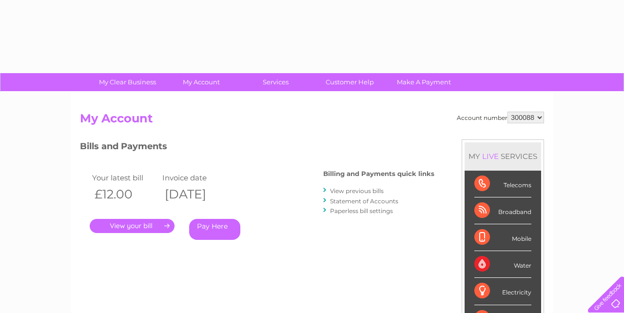  Describe the element at coordinates (502, 237) in the screenshot. I see `div: Mobile` at that location.